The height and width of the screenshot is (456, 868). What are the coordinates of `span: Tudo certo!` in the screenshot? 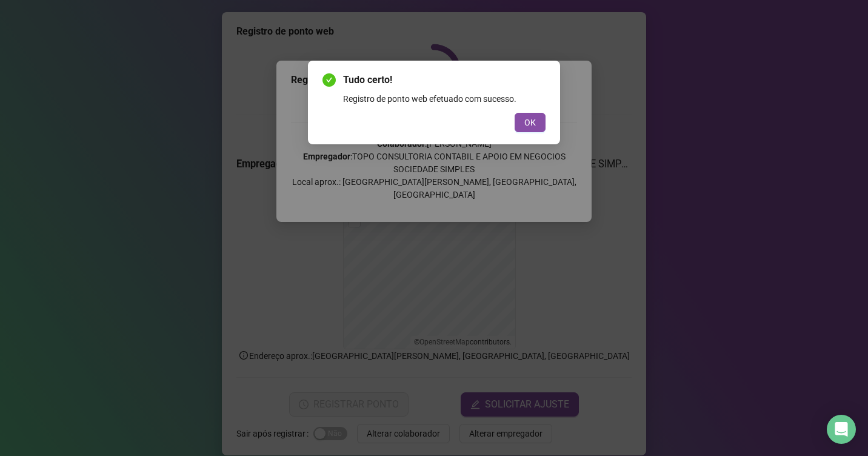 It's located at (445, 80).